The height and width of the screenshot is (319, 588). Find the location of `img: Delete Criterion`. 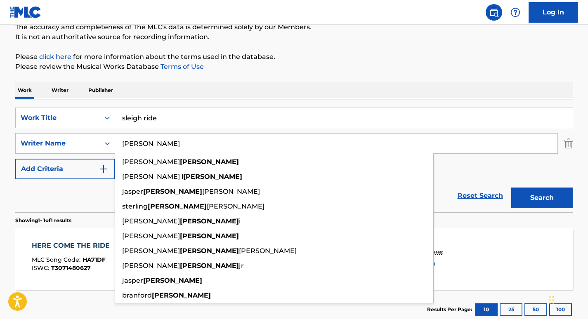

img: Delete Criterion is located at coordinates (568, 143).